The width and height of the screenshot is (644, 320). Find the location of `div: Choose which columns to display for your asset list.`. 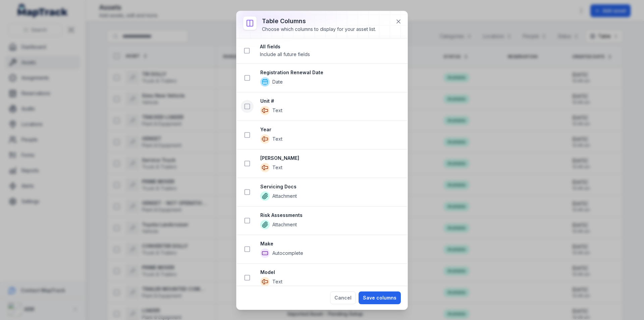

div: Choose which columns to display for your asset list. is located at coordinates (319, 29).